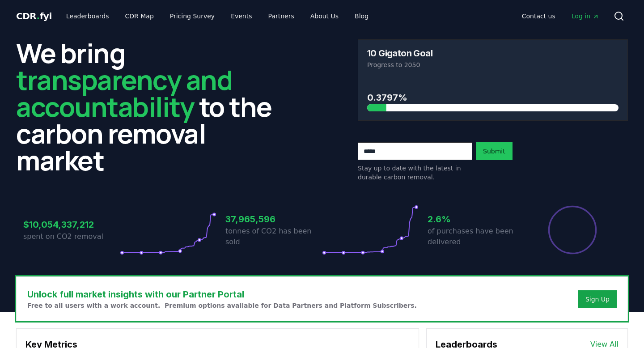 The height and width of the screenshot is (348, 644). Describe the element at coordinates (400, 53) in the screenshot. I see `h3: 10 Gigaton Goal` at that location.